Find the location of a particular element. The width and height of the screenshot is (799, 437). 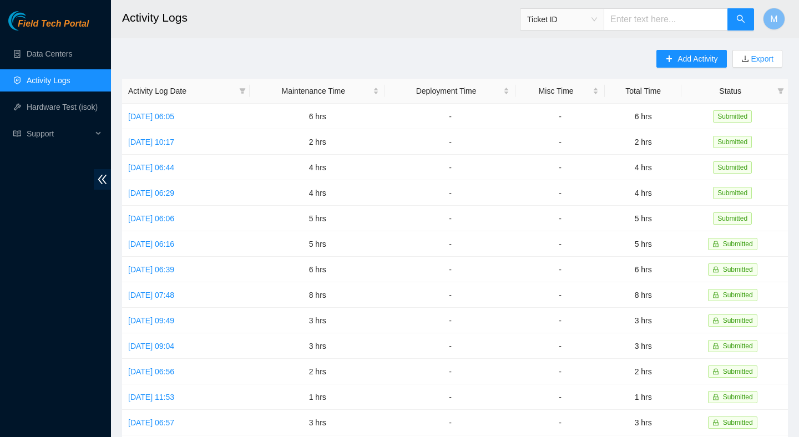

button: M is located at coordinates (774, 19).